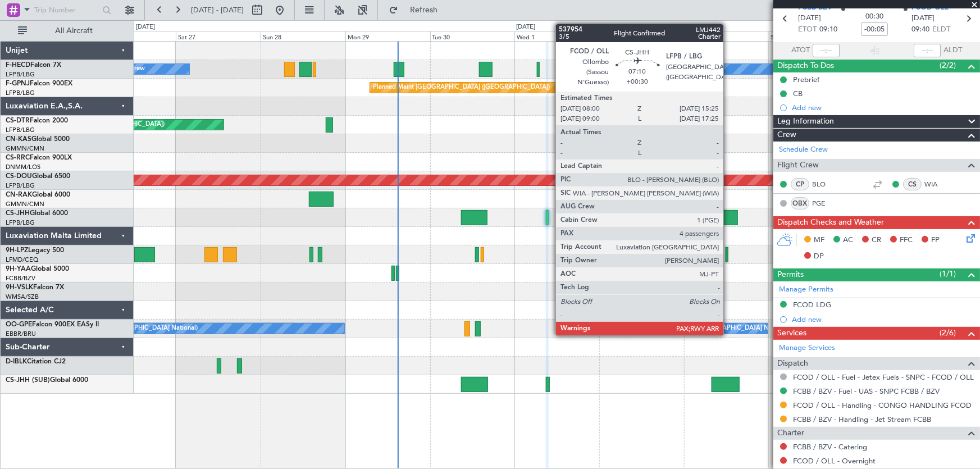 The height and width of the screenshot is (469, 980). I want to click on a: CS-DOUGlobal 6500, so click(38, 176).